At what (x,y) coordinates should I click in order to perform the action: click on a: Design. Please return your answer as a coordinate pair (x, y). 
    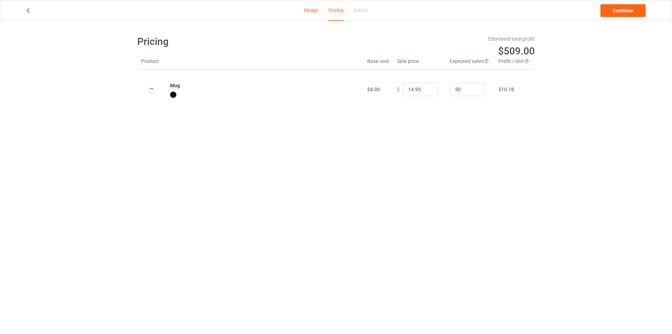
    Looking at the image, I should click on (311, 10).